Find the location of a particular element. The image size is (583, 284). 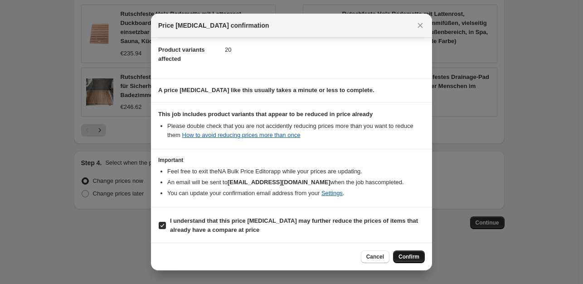

li: Feel free to exit the NA Bulk Price Editor app while your prices are updating. is located at coordinates (296, 171).